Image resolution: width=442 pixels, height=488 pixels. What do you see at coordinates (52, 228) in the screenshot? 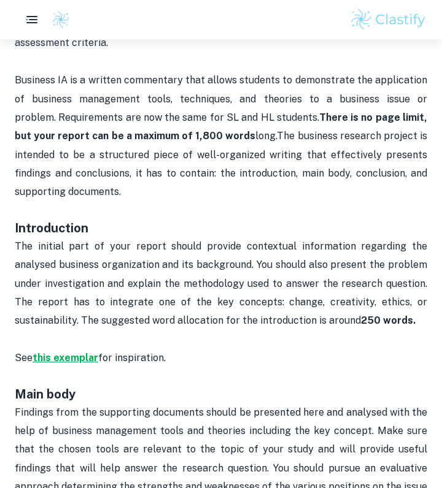
I see `strong: Introduction` at bounding box center [52, 228].